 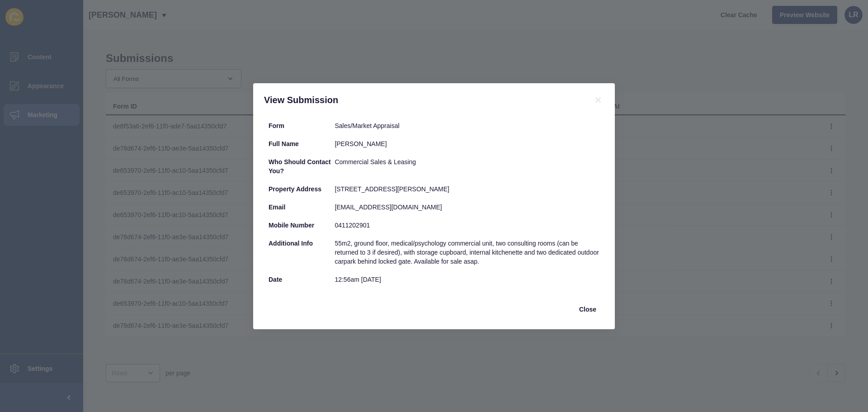 I want to click on div: 55m2, ground floor, medical/psychology commercial unit, two consulting rooms (can be returned to ..., so click(x=467, y=252).